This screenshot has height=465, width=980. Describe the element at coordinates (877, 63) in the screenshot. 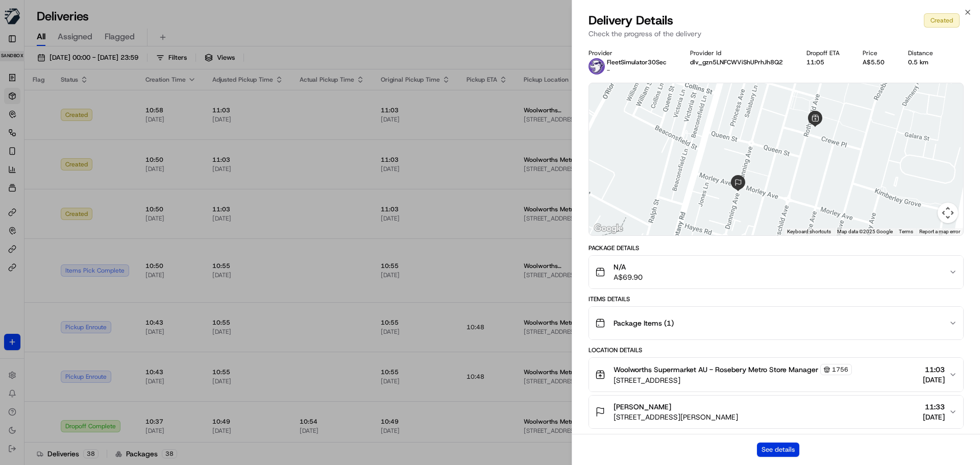

I see `div: A$5.50` at that location.